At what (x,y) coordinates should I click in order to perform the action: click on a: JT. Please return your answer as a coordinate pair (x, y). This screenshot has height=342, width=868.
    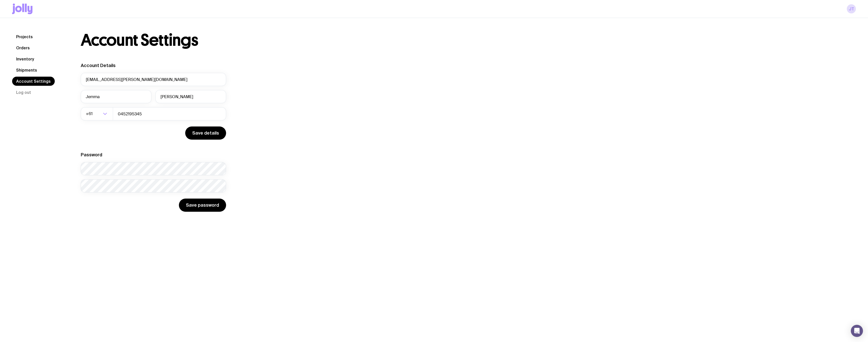
    Looking at the image, I should click on (852, 9).